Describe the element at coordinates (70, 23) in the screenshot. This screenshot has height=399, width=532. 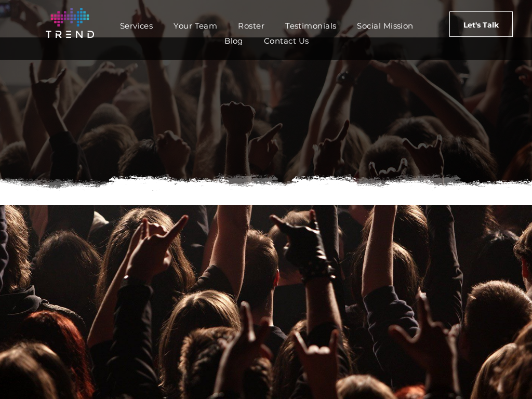
I see `img: logo` at that location.